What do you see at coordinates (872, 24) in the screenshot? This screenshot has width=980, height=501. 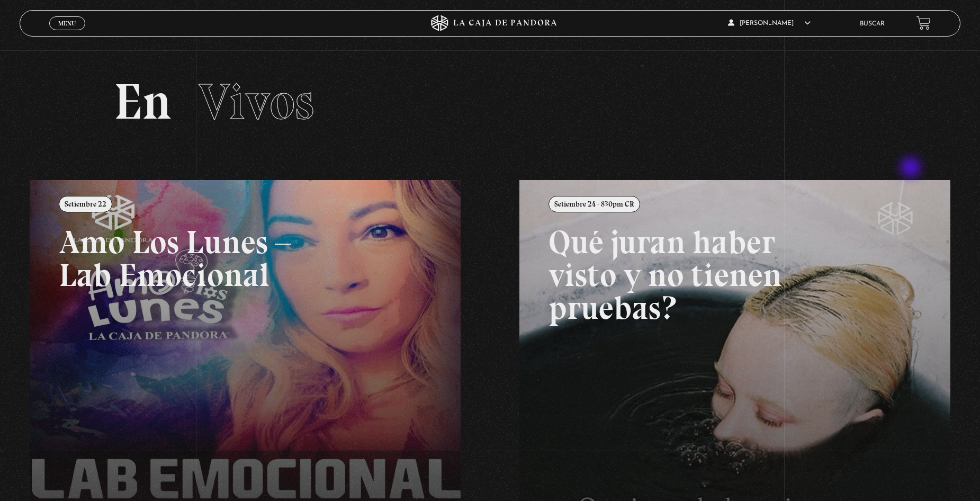 I see `a: Buscar` at bounding box center [872, 24].